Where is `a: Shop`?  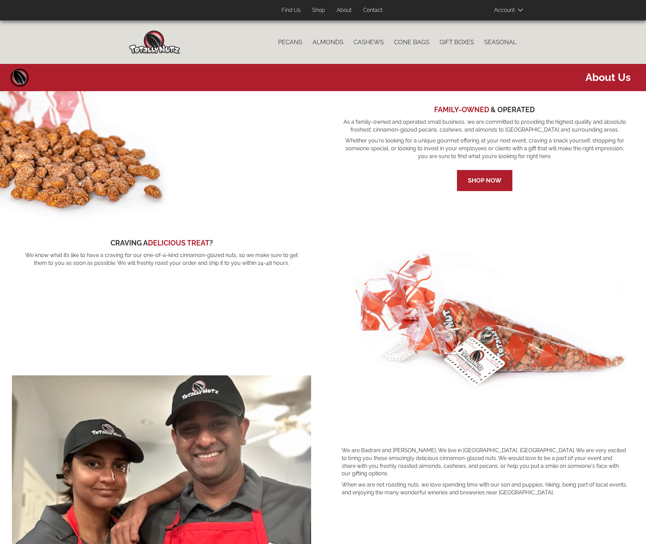
a: Shop is located at coordinates (319, 10).